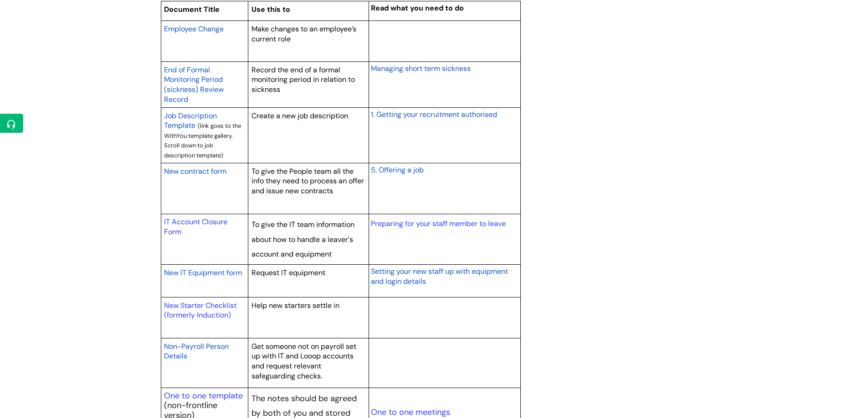 The width and height of the screenshot is (868, 418). Describe the element at coordinates (421, 68) in the screenshot. I see `a: Managing short term sickness` at that location.